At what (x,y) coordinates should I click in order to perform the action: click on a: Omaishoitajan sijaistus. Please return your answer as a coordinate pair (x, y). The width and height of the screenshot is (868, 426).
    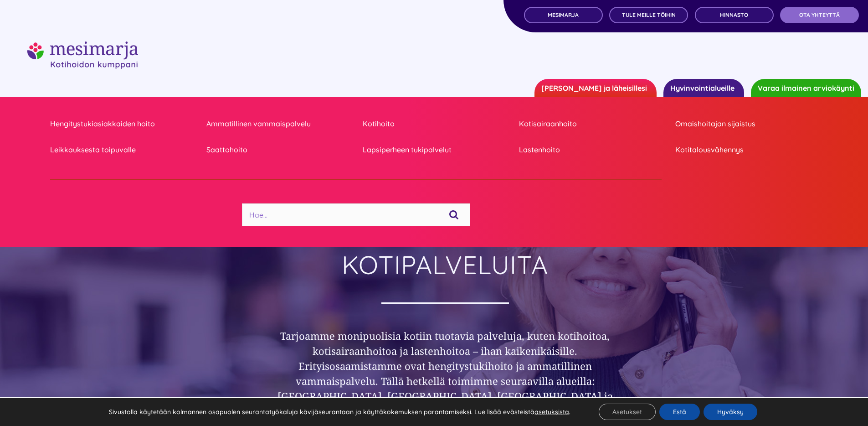
    Looking at the image, I should click on (746, 123).